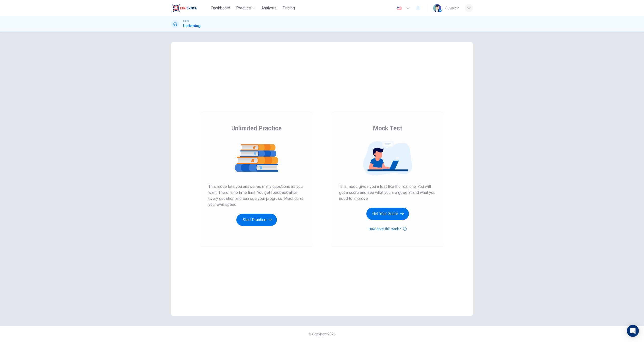 The width and height of the screenshot is (644, 342). Describe the element at coordinates (220, 8) in the screenshot. I see `span: Dashboard` at that location.